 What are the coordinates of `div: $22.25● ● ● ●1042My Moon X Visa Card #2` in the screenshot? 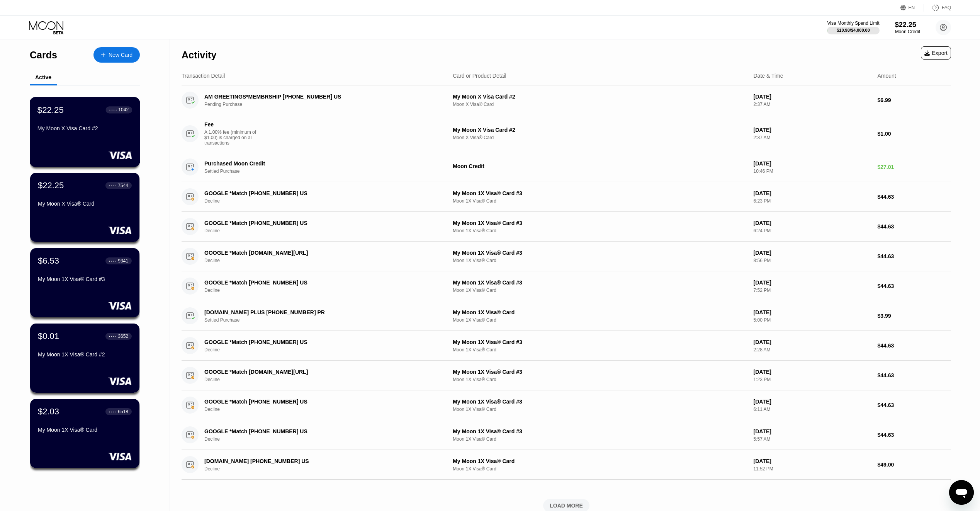 It's located at (85, 132).